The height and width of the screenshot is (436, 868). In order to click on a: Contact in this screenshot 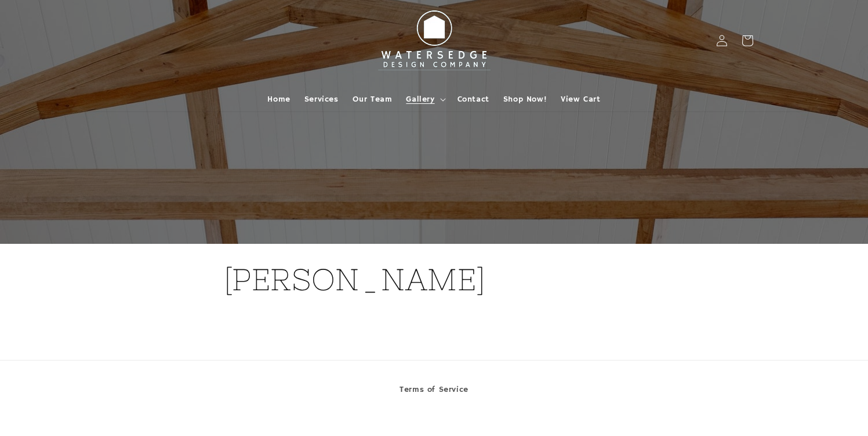, I will do `click(473, 99)`.